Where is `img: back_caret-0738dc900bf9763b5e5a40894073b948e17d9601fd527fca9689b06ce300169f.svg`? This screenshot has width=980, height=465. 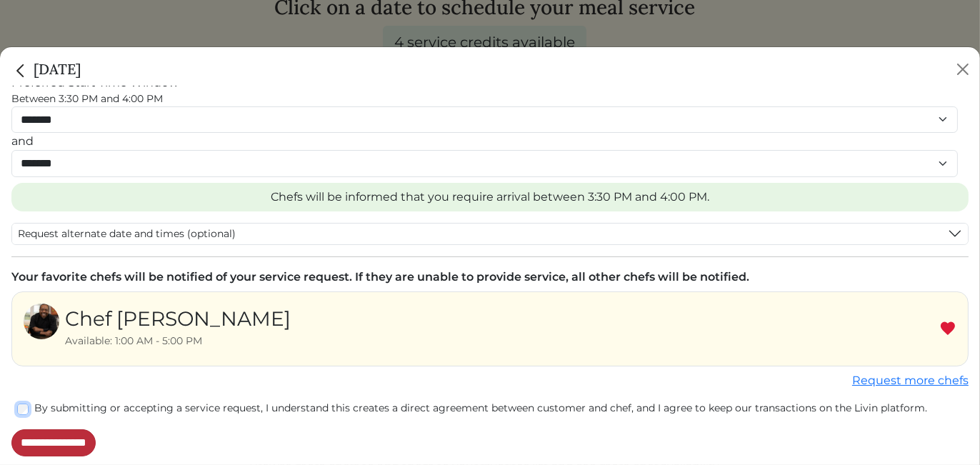 img: back_caret-0738dc900bf9763b5e5a40894073b948e17d9601fd527fca9689b06ce300169f.svg is located at coordinates (21, 71).